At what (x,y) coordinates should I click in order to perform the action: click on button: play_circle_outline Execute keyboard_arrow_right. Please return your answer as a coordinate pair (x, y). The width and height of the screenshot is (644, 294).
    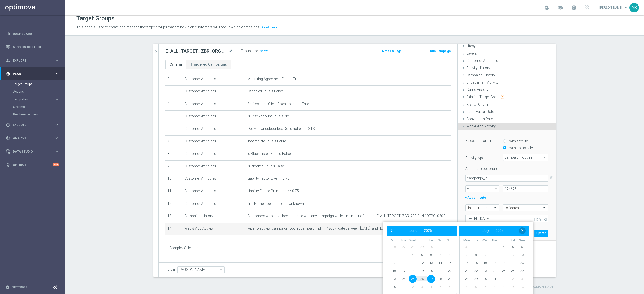
    Looking at the image, I should click on (32, 125).